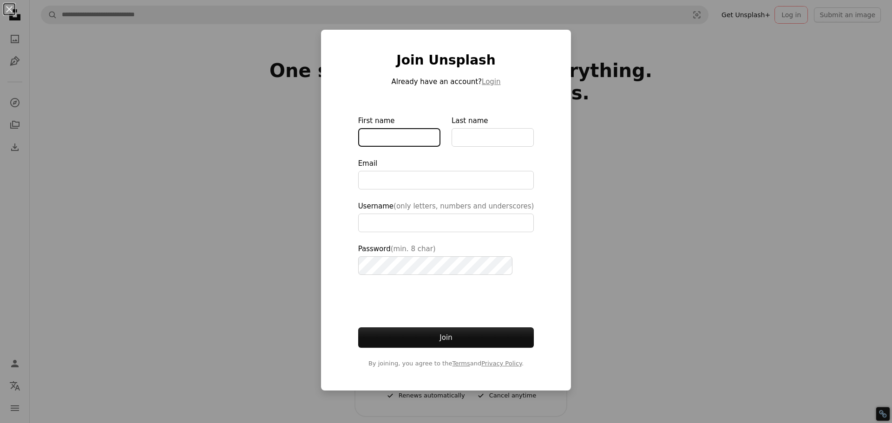 The image size is (892, 423). What do you see at coordinates (446, 223) in the screenshot?
I see `input: Username(only letters, numbers and underscores)` at bounding box center [446, 223].